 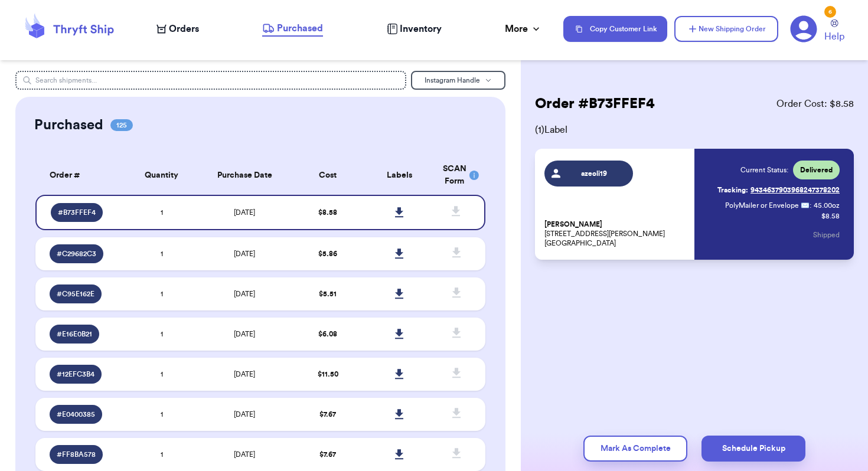 What do you see at coordinates (81, 176) in the screenshot?
I see `th: Order #` at bounding box center [81, 176].